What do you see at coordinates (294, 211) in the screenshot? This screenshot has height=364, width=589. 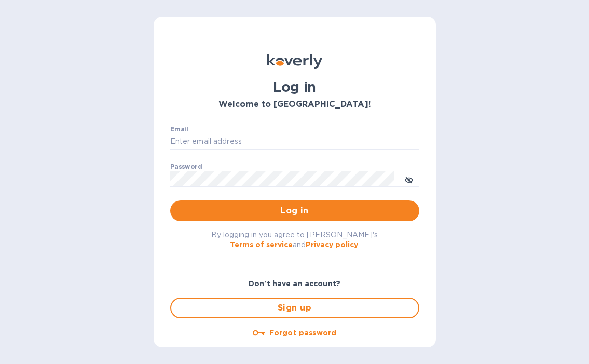 I see `span: Log in` at bounding box center [294, 211].